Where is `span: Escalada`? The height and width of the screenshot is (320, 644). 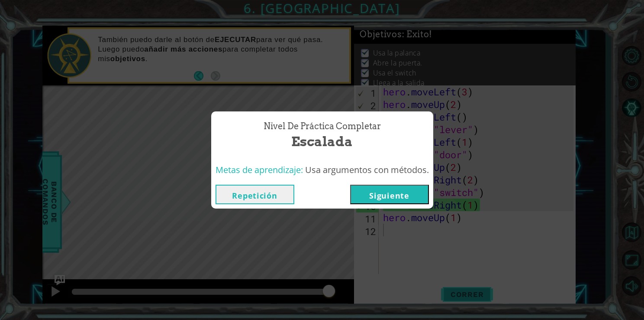
span: Escalada is located at coordinates (322, 141).